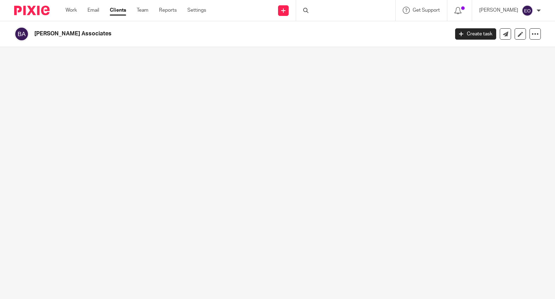 The image size is (555, 299). Describe the element at coordinates (71, 10) in the screenshot. I see `a: Work` at that location.